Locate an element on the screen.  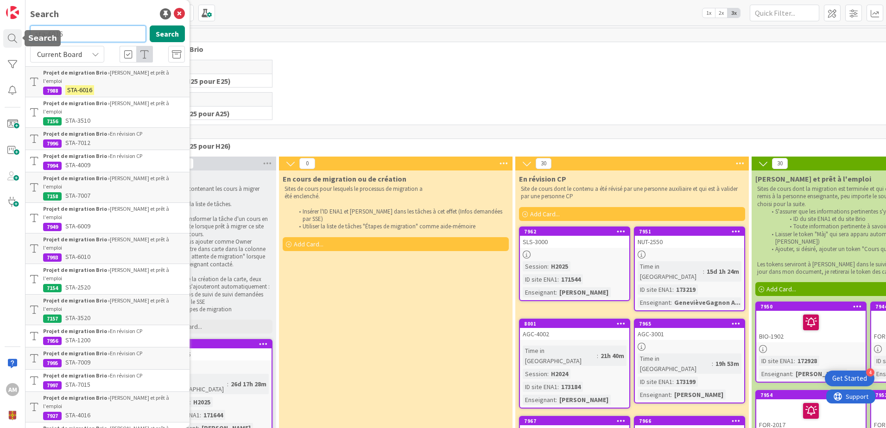
div: ID site ENA1 is located at coordinates (540, 279).